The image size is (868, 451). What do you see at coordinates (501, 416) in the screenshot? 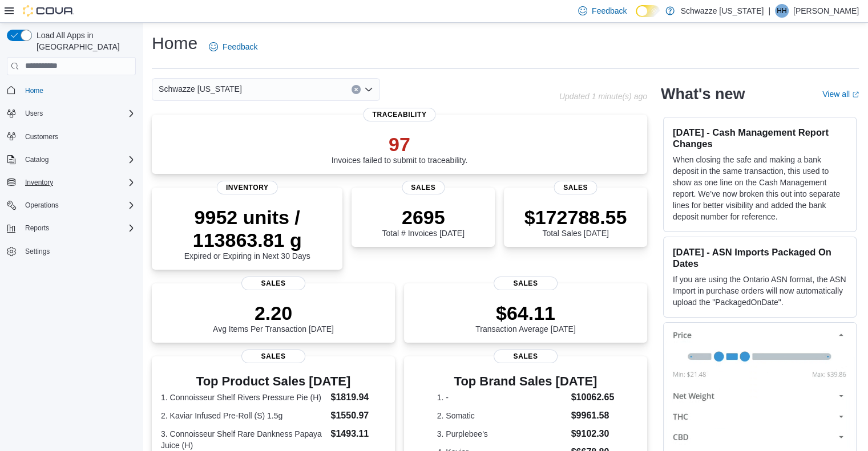
I see `dt: 2. Somatic` at bounding box center [501, 416].